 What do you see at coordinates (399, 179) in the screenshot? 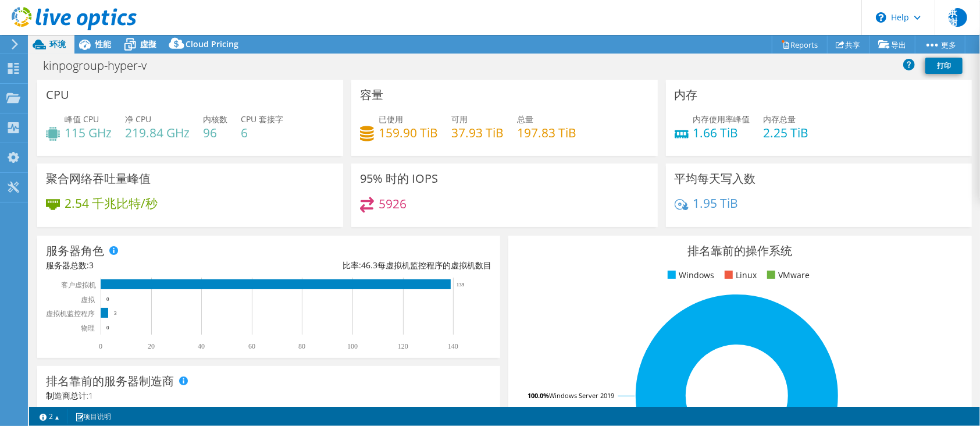
I see `h3: 95% 时的 IOPS` at bounding box center [399, 179].